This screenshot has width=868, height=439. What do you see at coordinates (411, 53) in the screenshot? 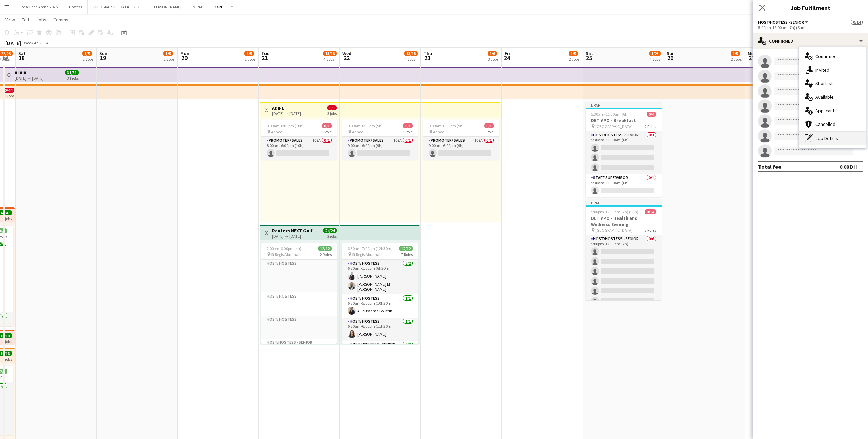
I see `span: 13/18` at bounding box center [411, 53].